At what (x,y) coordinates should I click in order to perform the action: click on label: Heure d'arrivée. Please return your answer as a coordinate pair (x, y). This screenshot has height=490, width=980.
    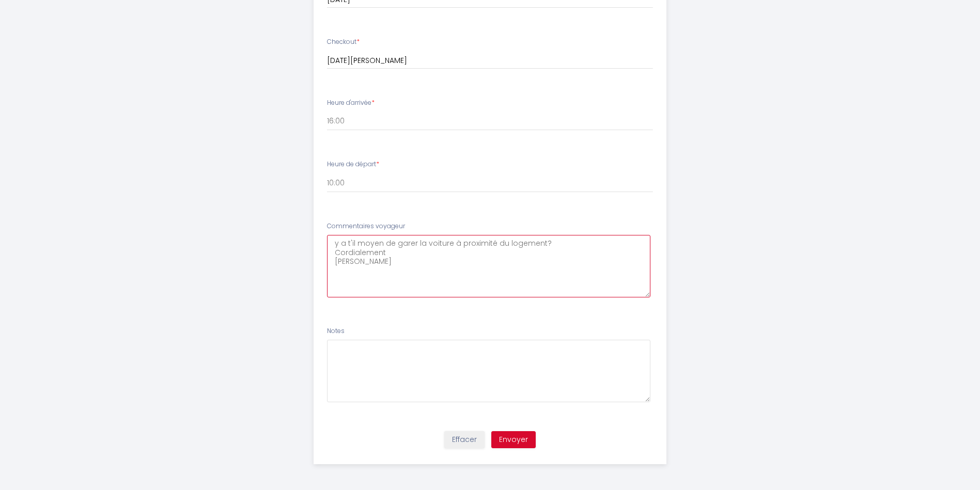
    Looking at the image, I should click on (351, 103).